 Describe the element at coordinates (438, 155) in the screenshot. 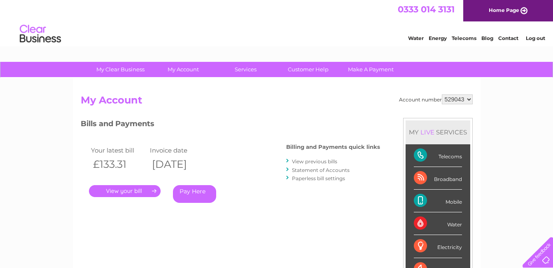

I see `div: Telecoms` at that location.